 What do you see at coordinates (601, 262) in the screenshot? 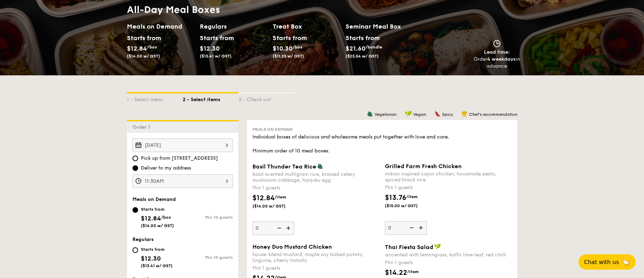
I see `span: Chat with us` at bounding box center [601, 262].